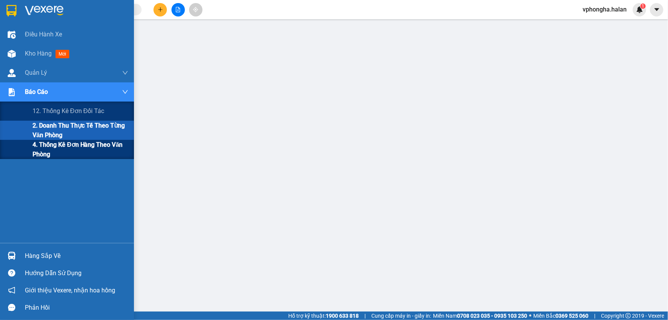  Describe the element at coordinates (628, 315) in the screenshot. I see `span: copyright` at that location.